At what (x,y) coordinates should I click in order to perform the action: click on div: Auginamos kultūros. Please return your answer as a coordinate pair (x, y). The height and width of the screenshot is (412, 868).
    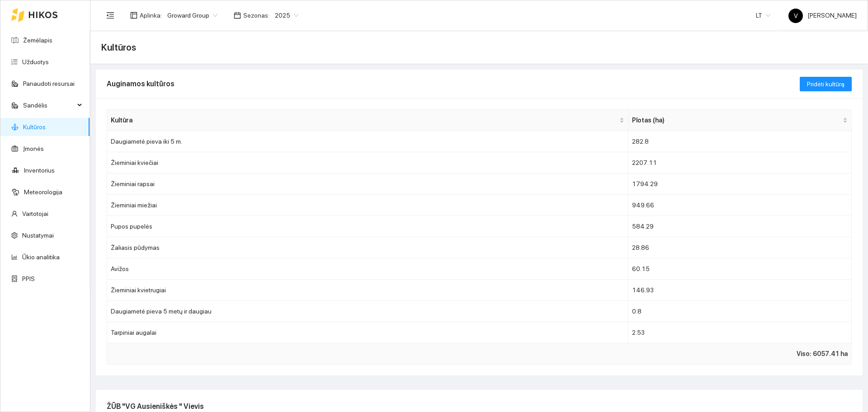
    Looking at the image, I should click on (453, 84).